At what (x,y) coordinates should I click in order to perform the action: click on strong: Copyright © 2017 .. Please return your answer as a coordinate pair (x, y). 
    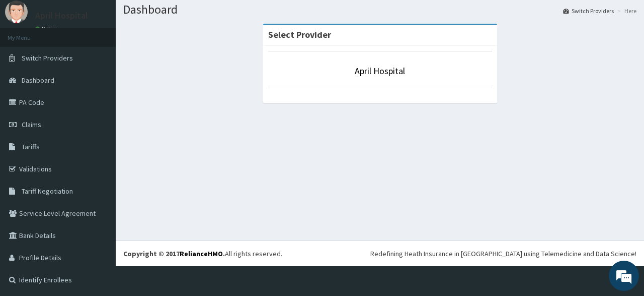
    Looking at the image, I should click on (174, 253).